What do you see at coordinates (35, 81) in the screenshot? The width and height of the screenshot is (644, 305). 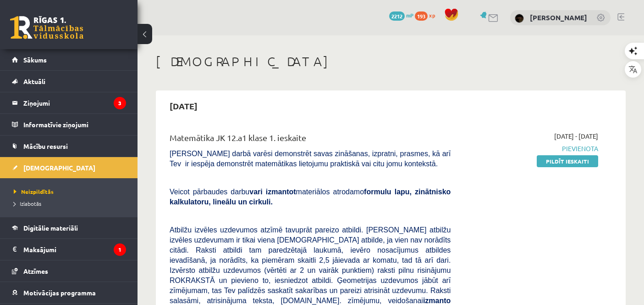 I see `span: Aktuāli` at bounding box center [35, 81].